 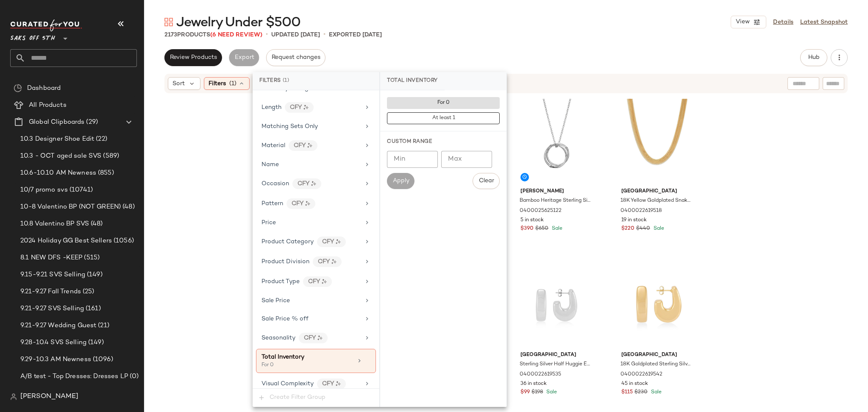 I want to click on span: Material, so click(x=273, y=145).